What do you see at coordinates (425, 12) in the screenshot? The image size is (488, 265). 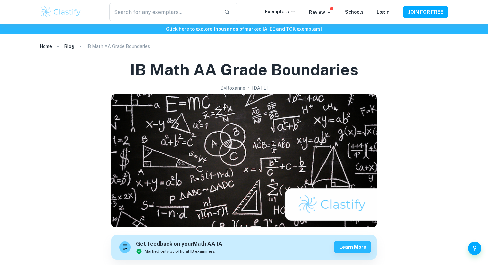 I see `a: JOIN FOR FREE` at bounding box center [425, 12].